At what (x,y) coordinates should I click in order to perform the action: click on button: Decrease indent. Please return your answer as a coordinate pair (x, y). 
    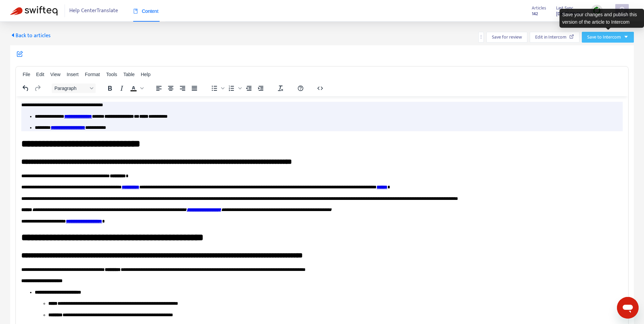
    Looking at the image, I should click on (249, 88).